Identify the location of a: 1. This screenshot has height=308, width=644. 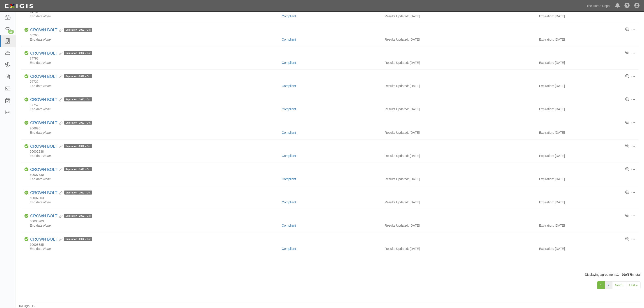
(601, 285).